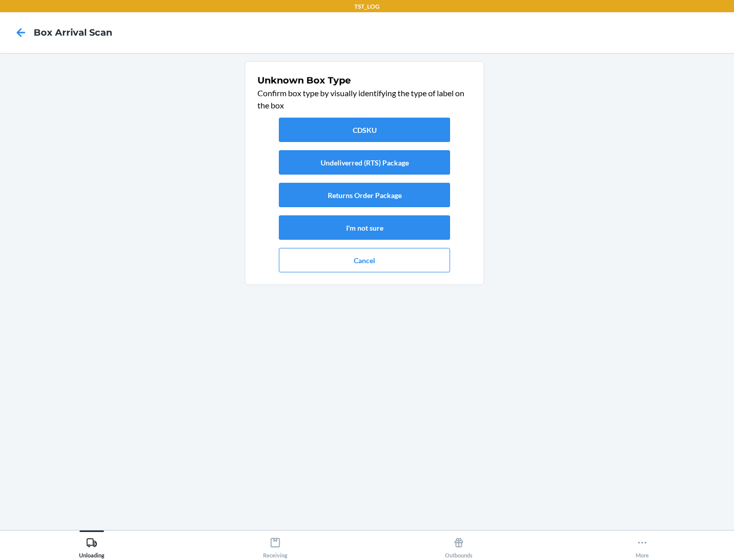 The width and height of the screenshot is (734, 560). Describe the element at coordinates (459, 545) in the screenshot. I see `button: Outbounds` at that location.